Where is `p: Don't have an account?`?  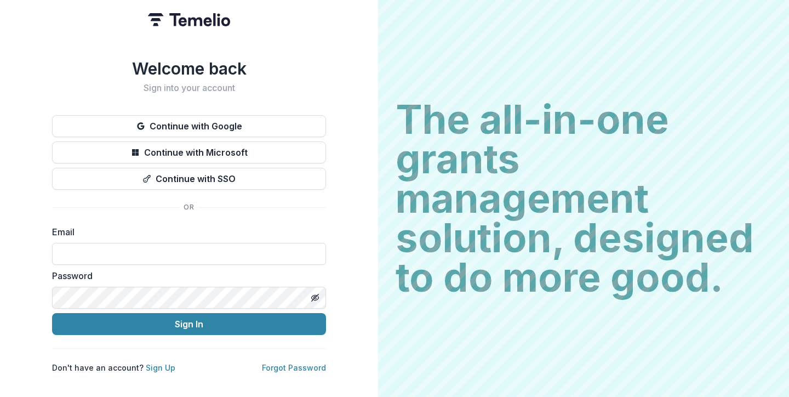
p: Don't have an account? is located at coordinates (113, 367).